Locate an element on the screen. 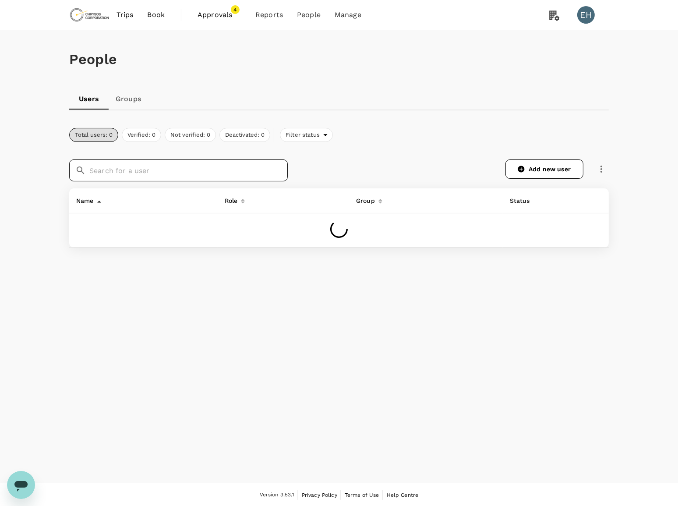 The image size is (678, 506). div: Role is located at coordinates (229, 199).